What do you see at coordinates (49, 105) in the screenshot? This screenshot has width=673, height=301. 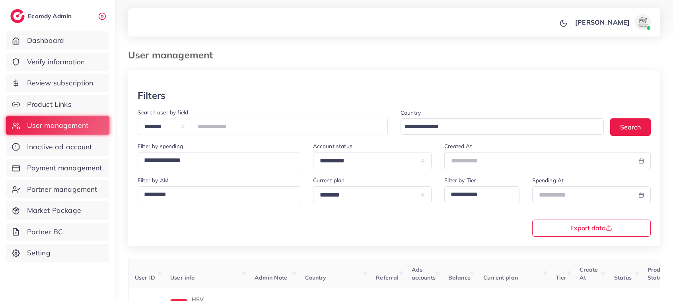 I see `span: Product Links` at bounding box center [49, 105].